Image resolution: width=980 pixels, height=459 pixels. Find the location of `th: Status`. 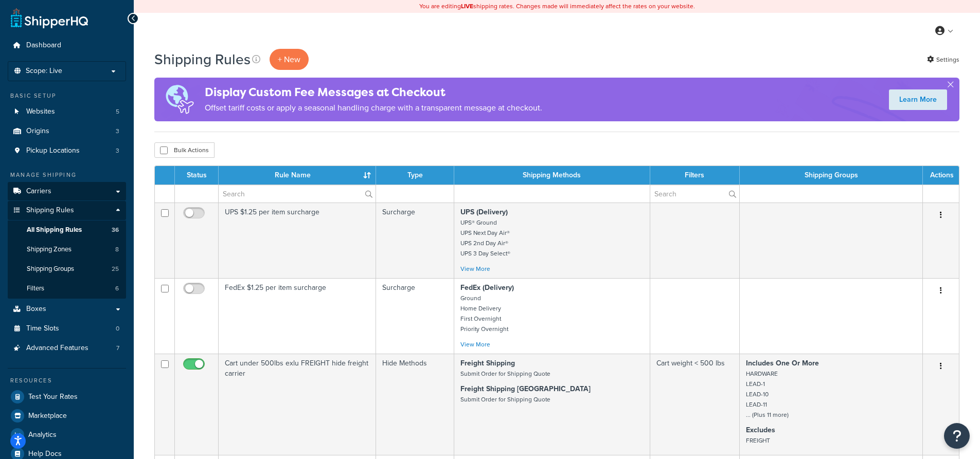

th: Status is located at coordinates (197, 175).